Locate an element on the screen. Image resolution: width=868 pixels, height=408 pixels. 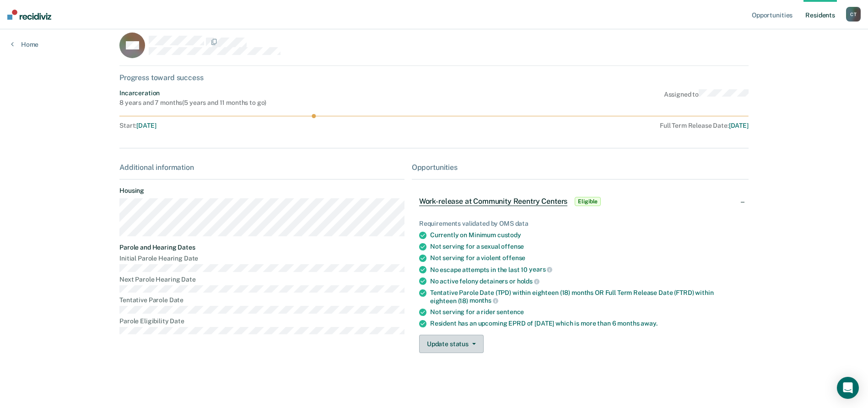
div: Work-release at Community Reentry CentersEligible is located at coordinates (580, 202).